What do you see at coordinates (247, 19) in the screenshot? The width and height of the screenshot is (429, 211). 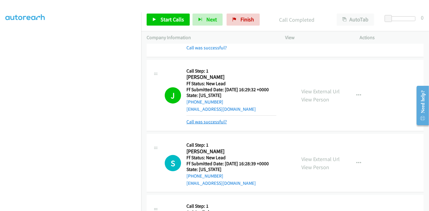 I see `span: Finish` at bounding box center [247, 19].